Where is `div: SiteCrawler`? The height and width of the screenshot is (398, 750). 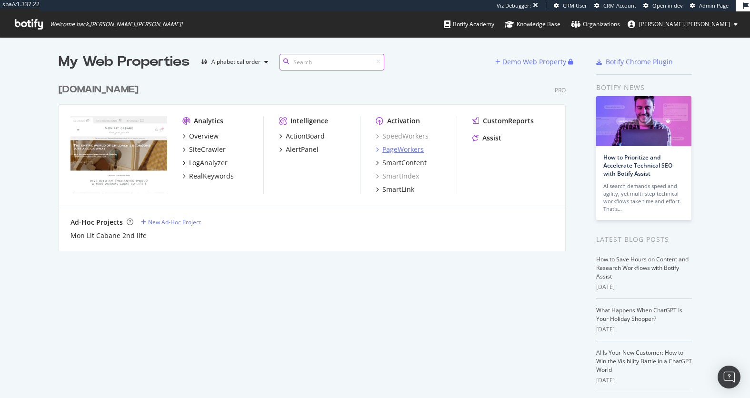 div: SiteCrawler is located at coordinates (207, 149).